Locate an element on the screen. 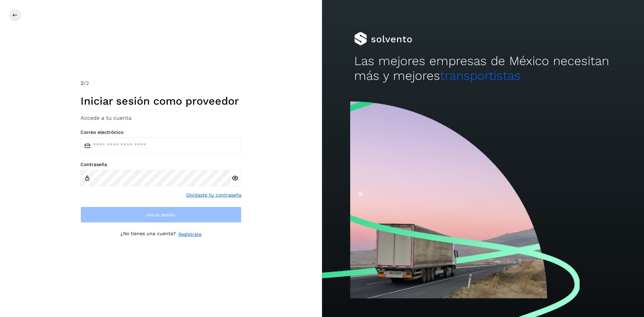 The image size is (644, 317). label: Contraseña is located at coordinates (161, 165).